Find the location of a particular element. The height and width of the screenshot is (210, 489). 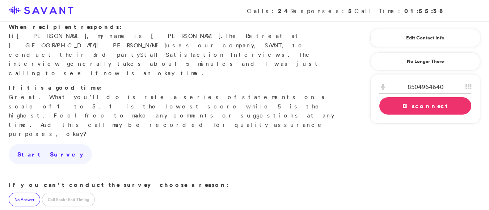

a: No Longer There is located at coordinates (426, 62).